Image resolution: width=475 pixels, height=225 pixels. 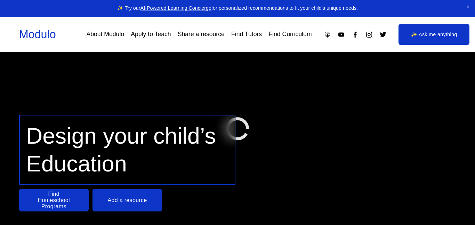 What do you see at coordinates (124, 149) in the screenshot?
I see `span: Design your child’s Education` at bounding box center [124, 149].